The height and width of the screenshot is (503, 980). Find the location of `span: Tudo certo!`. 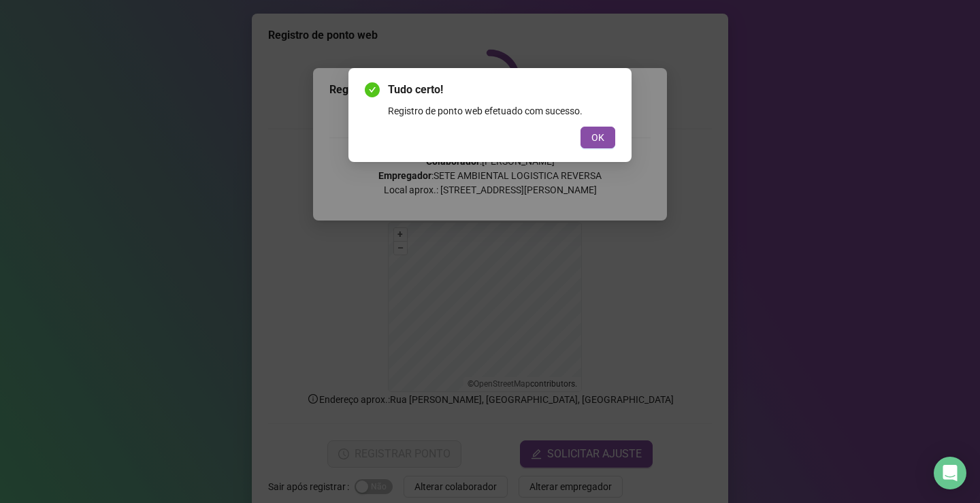

span: Tudo certo! is located at coordinates (502, 90).